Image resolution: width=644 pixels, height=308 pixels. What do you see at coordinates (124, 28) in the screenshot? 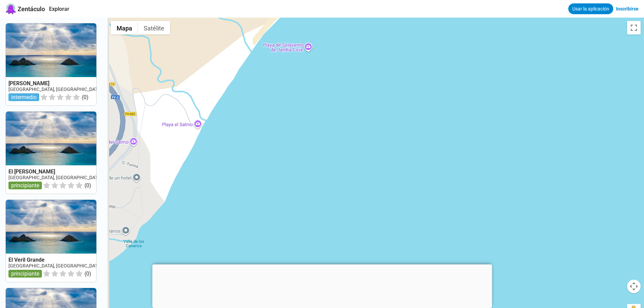
I see `font: Mapa` at bounding box center [124, 28].